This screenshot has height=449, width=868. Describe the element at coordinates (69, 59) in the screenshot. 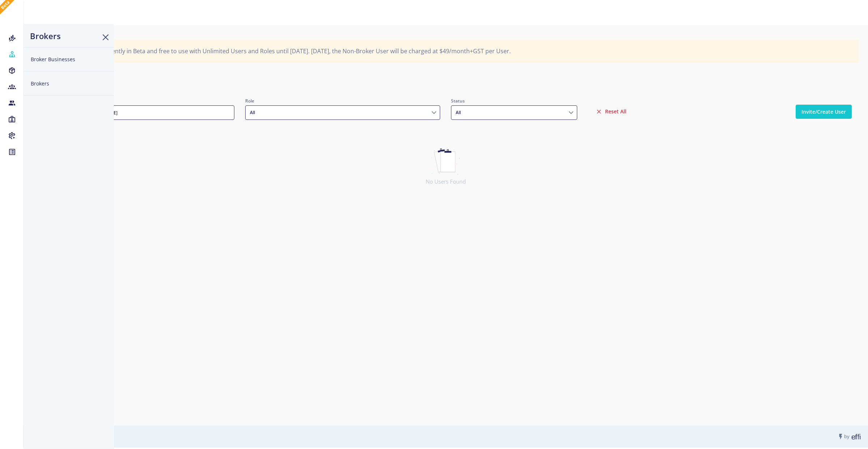

I see `button: Broker Businesses` at that location.